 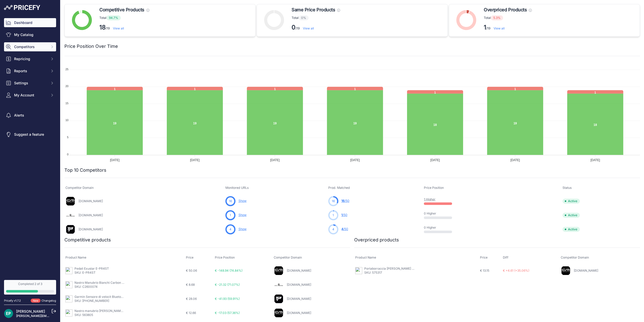 What do you see at coordinates (67, 86) in the screenshot?
I see `tspan: 20` at bounding box center [67, 86].